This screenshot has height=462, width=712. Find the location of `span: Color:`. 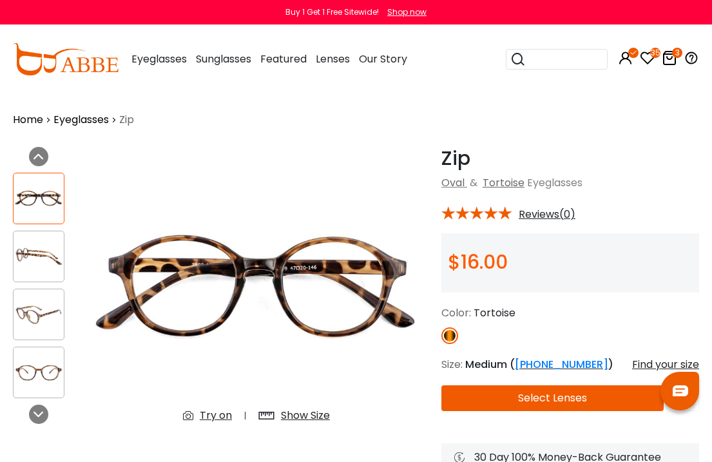

span: Color: is located at coordinates (456, 313).